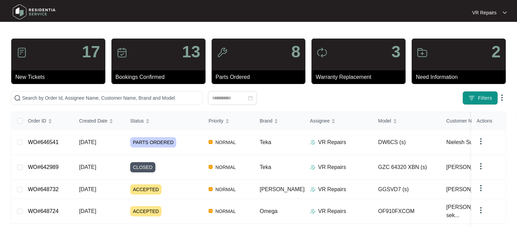  I want to click on input: Search by Order Id, Assignee Name, Customer Name, Brand and Model, so click(111, 98).